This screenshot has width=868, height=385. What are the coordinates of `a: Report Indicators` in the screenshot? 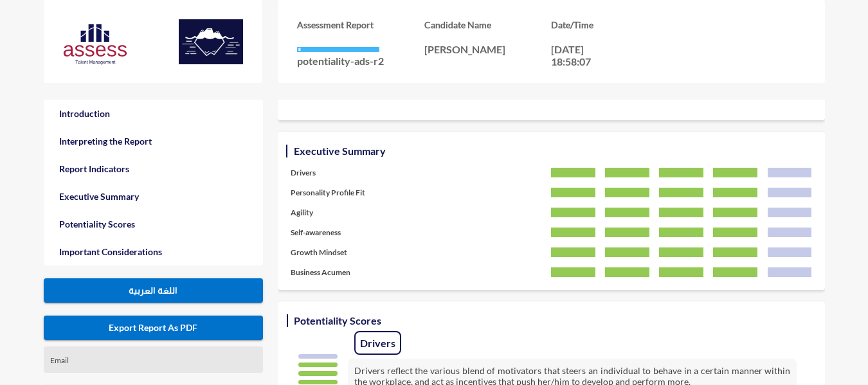 It's located at (154, 169).